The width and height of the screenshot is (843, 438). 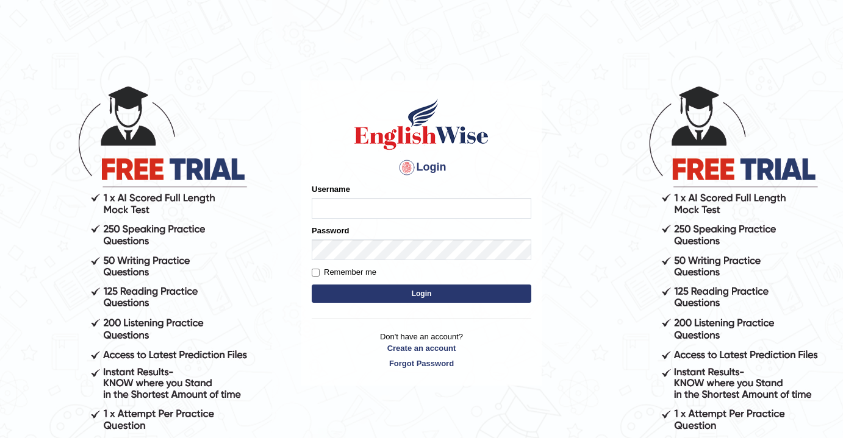 I want to click on img: Logo of English Wise sign in for intelligent practice with AI, so click(x=421, y=124).